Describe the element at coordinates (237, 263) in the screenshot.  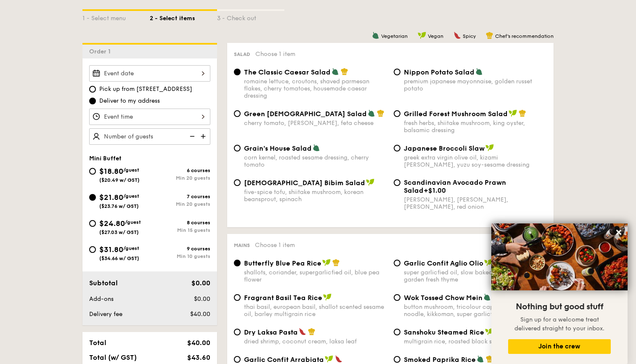
I see `input: Butterfly Blue Pea Riceshallots, coriander, supergarlicfied oil, blue pea flower` at that location.